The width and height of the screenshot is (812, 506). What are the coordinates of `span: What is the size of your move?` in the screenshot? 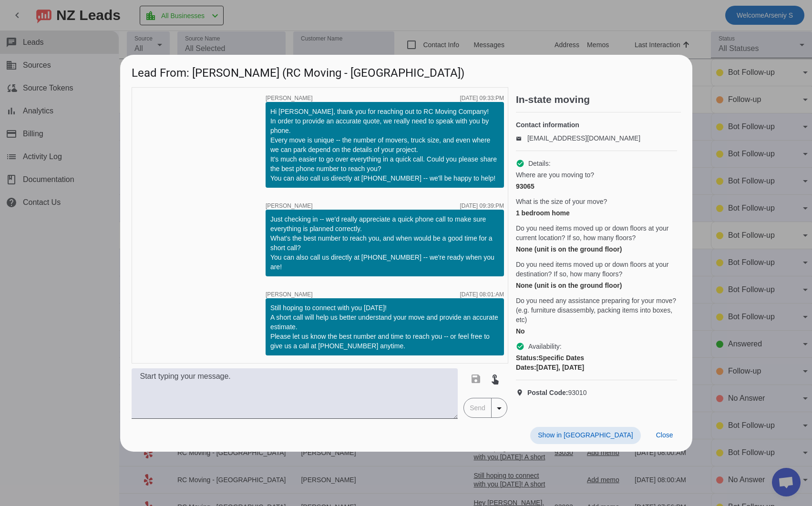 It's located at (561, 201).